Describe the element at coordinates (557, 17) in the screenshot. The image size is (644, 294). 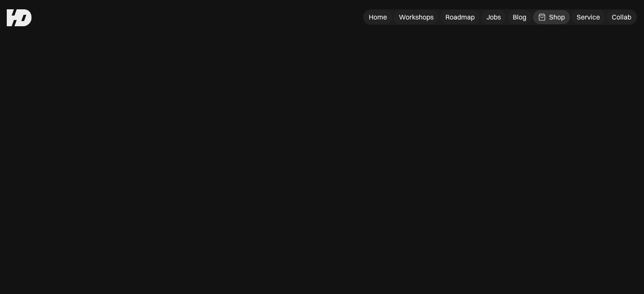
I see `div: Shop` at that location.